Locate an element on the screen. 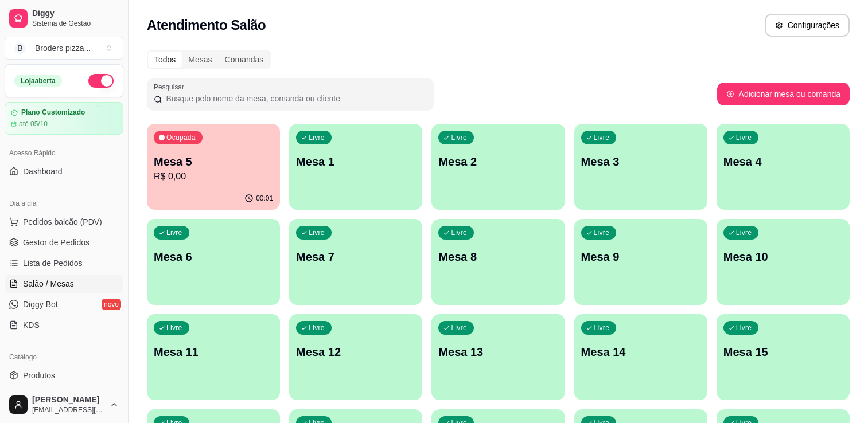 The width and height of the screenshot is (868, 423). button: LivreMesa 4 is located at coordinates (783, 167).